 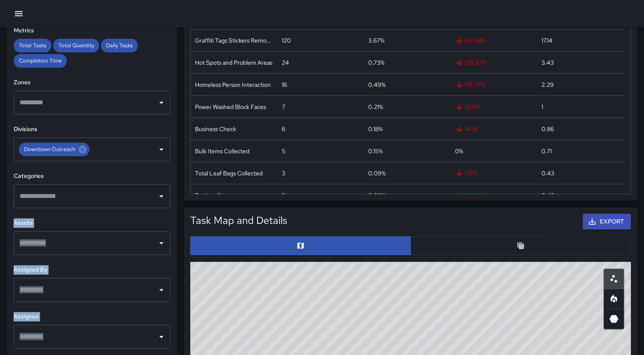 What do you see at coordinates (470, 85) in the screenshot?
I see `span: -73.77 %` at bounding box center [470, 85].